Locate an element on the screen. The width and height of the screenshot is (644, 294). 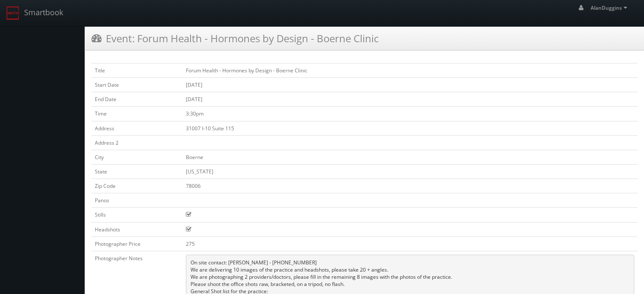
td: Forum Health - Hormones by Design - Boerne Clinic is located at coordinates (410, 71).